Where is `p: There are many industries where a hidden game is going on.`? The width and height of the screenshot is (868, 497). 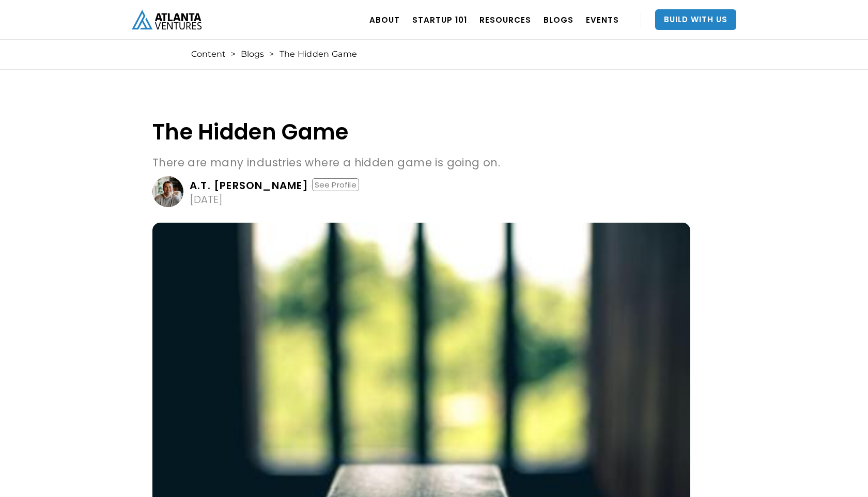 p: There are many industries where a hidden game is going on. is located at coordinates (421, 162).